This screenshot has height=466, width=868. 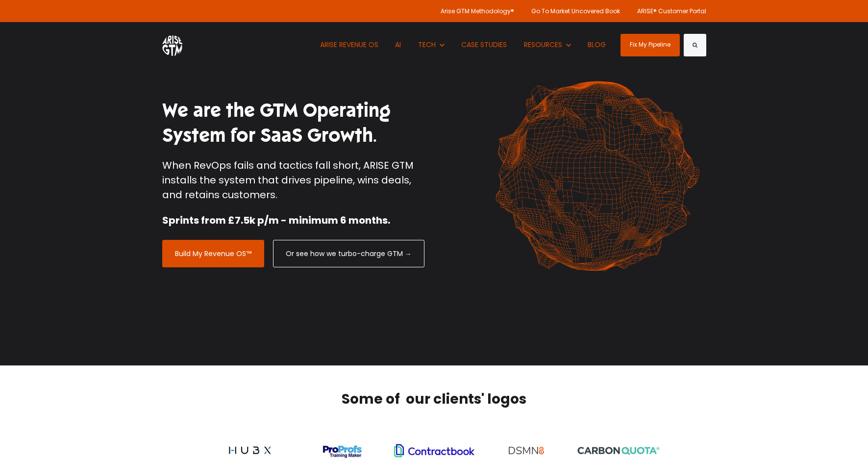 I want to click on h1: We are the GTM Operating System for SaaS Growth., so click(x=294, y=123).